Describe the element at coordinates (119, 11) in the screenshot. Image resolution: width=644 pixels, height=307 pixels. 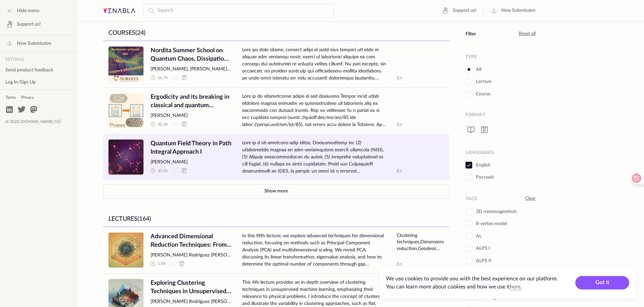
I see `img: Enabla` at that location.